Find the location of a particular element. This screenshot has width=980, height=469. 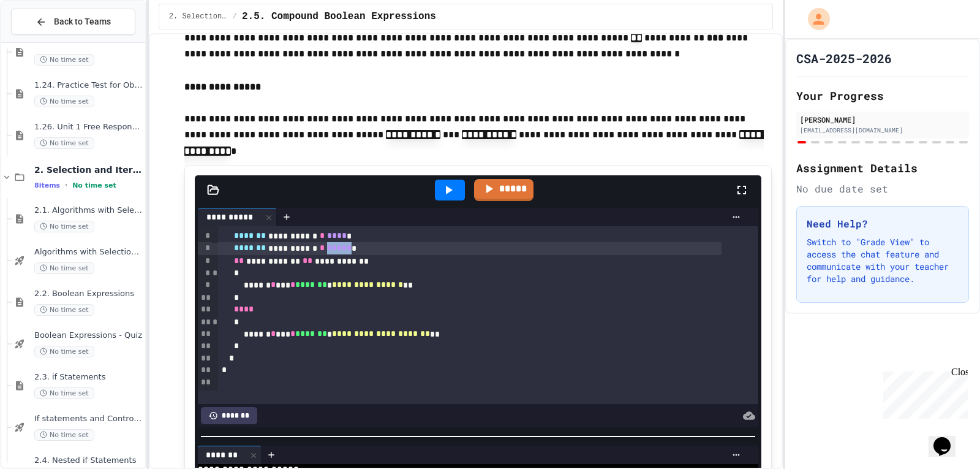

div: No due date set is located at coordinates (883, 189).